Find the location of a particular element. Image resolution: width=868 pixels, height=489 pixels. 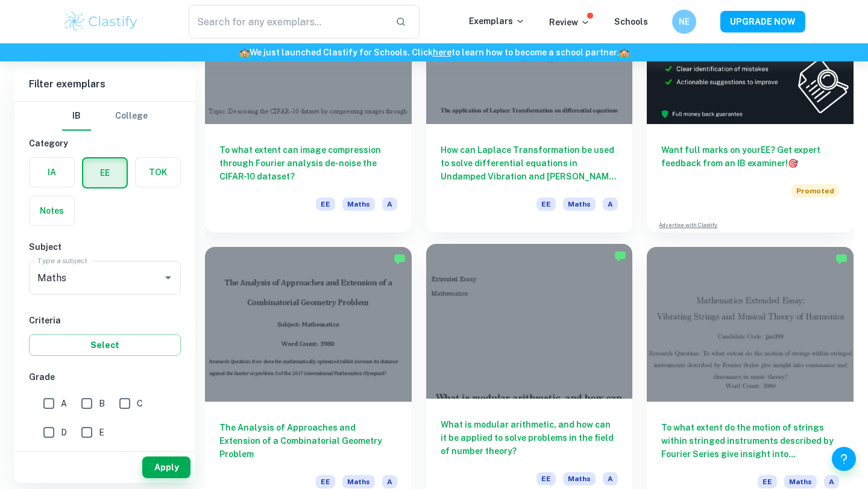

a: Schools is located at coordinates (631, 22).